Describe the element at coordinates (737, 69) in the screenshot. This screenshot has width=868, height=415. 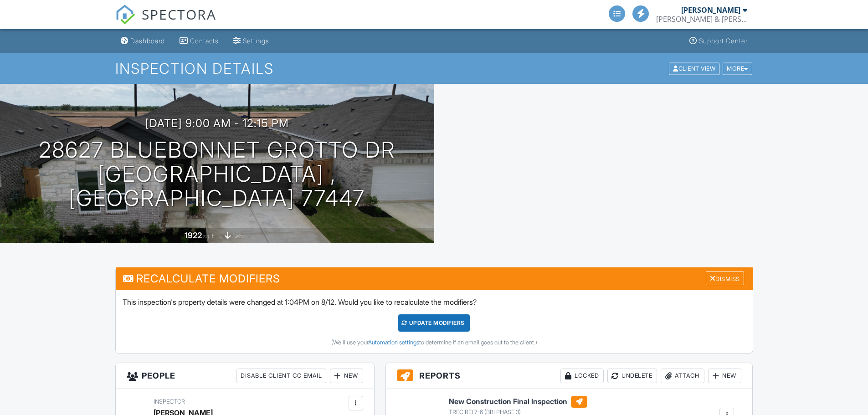
I see `div: More` at that location.